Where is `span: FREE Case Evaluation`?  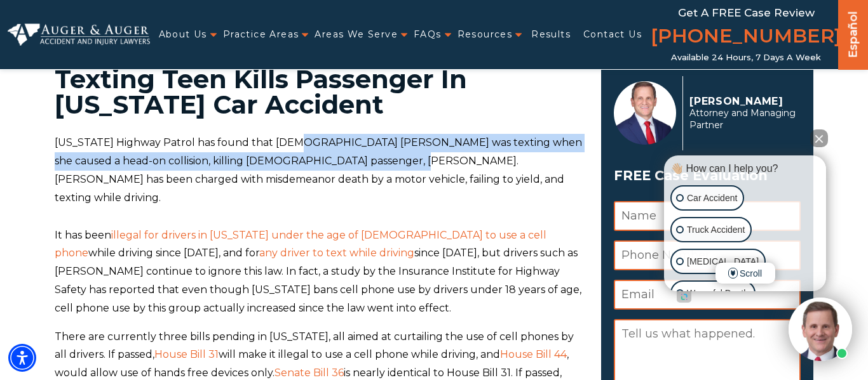 span: FREE Case Evaluation is located at coordinates (707, 176).